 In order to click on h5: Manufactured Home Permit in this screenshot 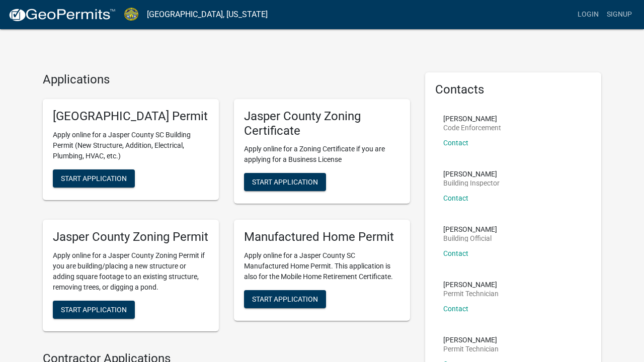, I will do `click(322, 237)`.